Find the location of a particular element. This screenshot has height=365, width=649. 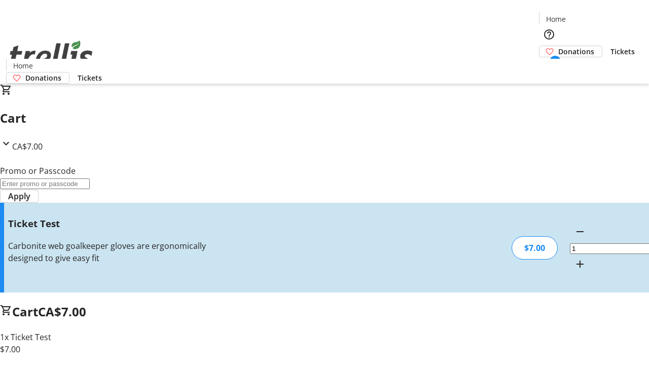

h3: Ticket Test is located at coordinates (119, 224).